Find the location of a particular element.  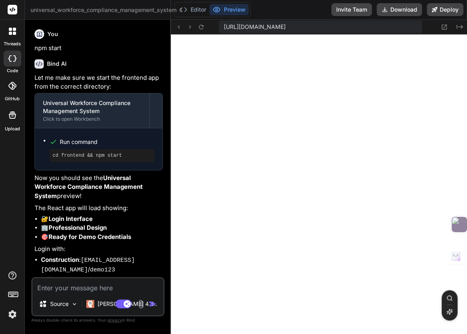

span: universal_workforce_compliance_management_system is located at coordinates (107, 10).